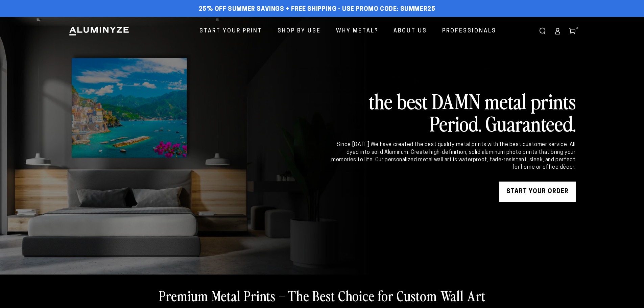 This screenshot has height=308, width=644. What do you see at coordinates (453, 112) in the screenshot?
I see `h2: the best DAMN metal prints Period. Guaranteed.` at bounding box center [453, 112].